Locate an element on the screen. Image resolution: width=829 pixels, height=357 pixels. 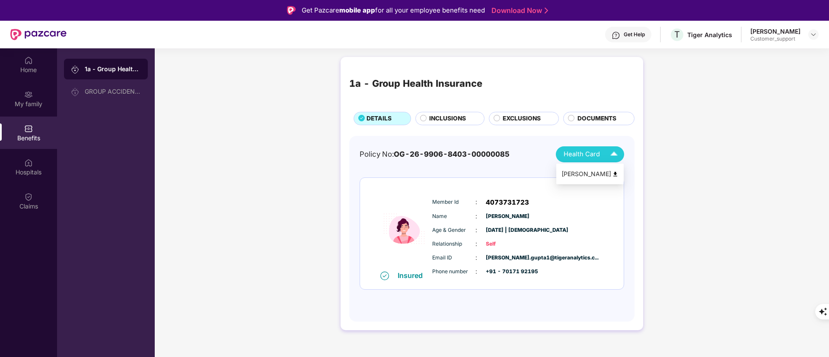
span: OG-26-9906-8403-00000085 is located at coordinates (452, 154).